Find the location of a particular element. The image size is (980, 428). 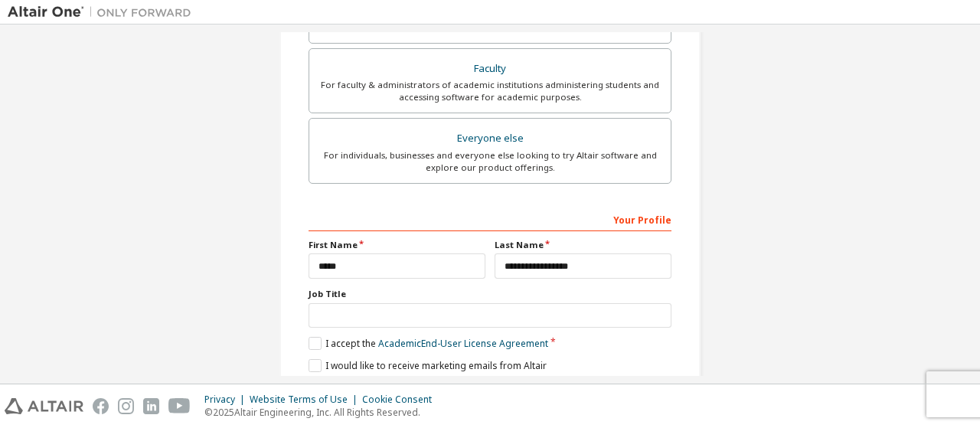

label: First Name is located at coordinates (397, 245).